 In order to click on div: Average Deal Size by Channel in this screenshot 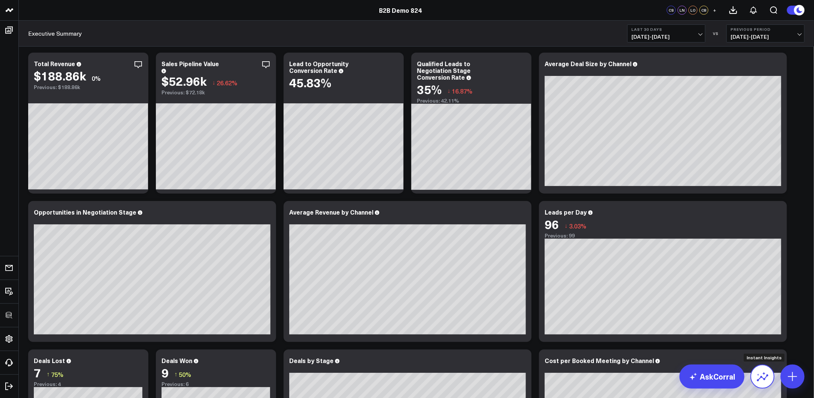, I will do `click(588, 64)`.